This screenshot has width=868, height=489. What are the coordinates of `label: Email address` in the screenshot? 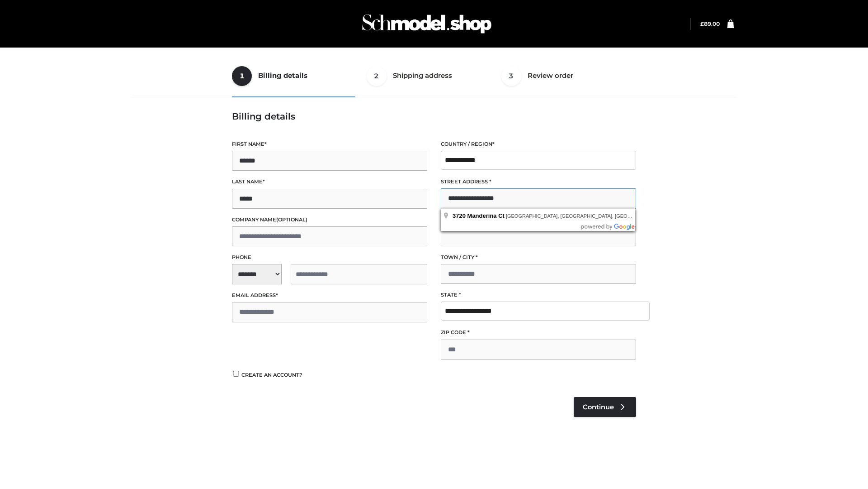 It's located at (330, 295).